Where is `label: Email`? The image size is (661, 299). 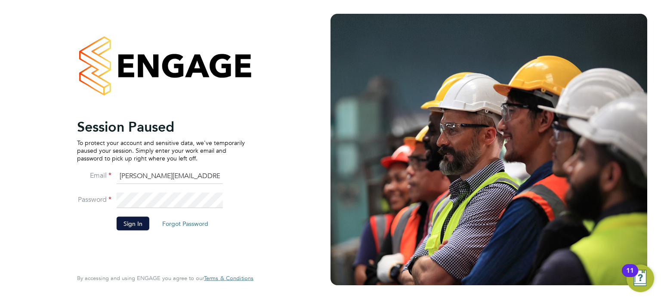 label: Email is located at coordinates (94, 175).